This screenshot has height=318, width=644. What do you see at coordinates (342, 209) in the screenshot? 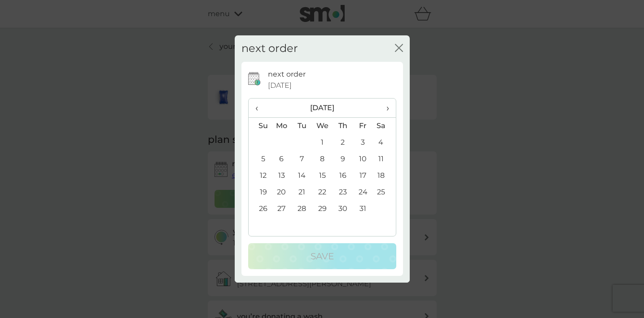
I see `td: 30` at bounding box center [342, 209].